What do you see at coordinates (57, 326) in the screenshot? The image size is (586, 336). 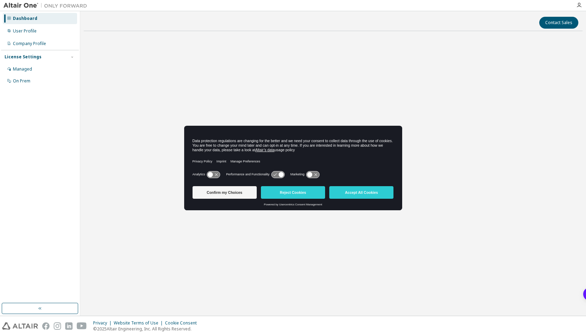 I see `img: instagram.svg` at bounding box center [57, 326].